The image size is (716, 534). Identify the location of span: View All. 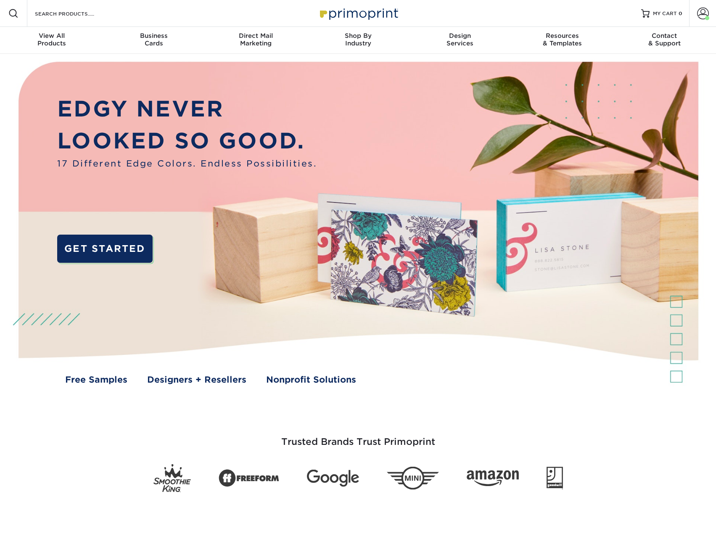
(52, 36).